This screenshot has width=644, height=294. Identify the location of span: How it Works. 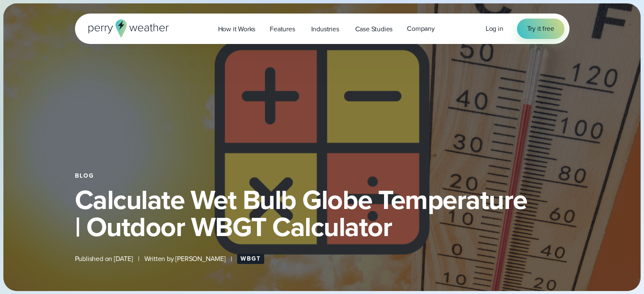
(237, 29).